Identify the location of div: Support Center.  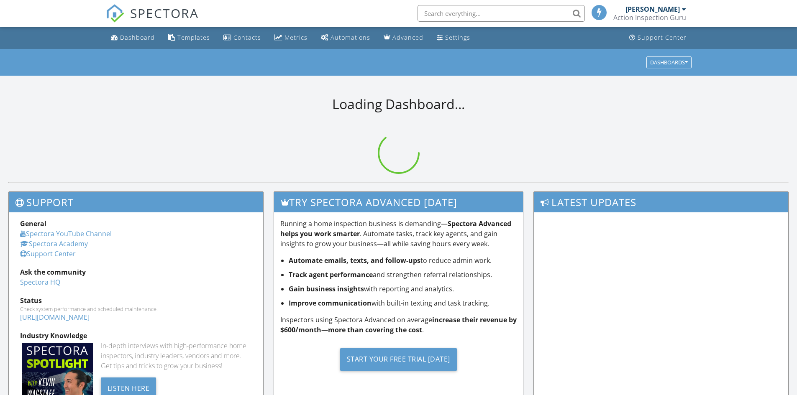
(662, 37).